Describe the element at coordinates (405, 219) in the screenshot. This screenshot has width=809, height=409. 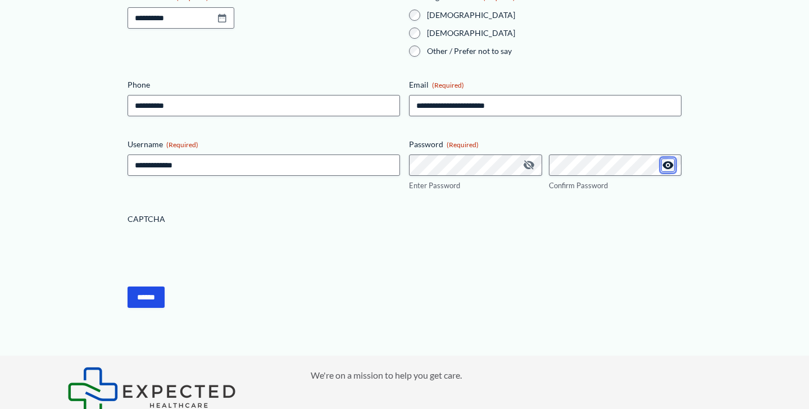
I see `label: CAPTCHA` at that location.